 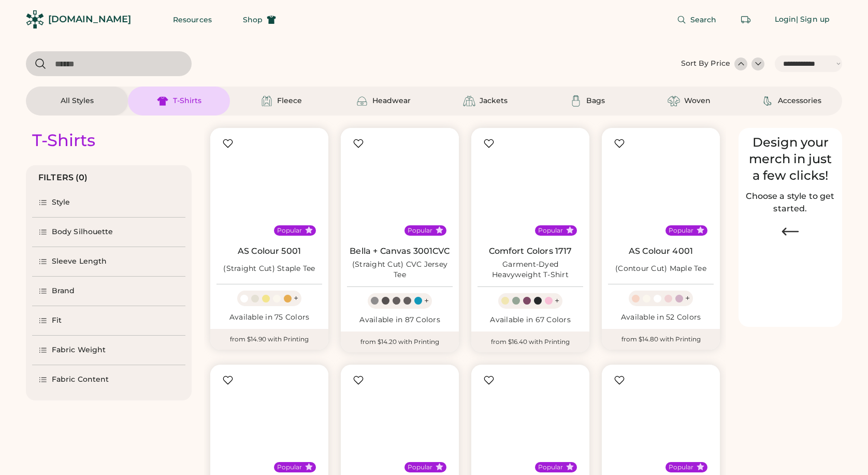 What do you see at coordinates (267, 101) in the screenshot?
I see `img: Fleece Icon` at bounding box center [267, 101].